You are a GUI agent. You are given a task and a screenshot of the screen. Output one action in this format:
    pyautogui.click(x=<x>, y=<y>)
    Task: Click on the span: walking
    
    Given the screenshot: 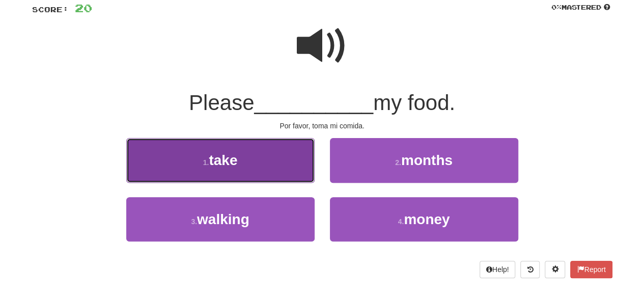 What is the action you would take?
    pyautogui.click(x=223, y=219)
    